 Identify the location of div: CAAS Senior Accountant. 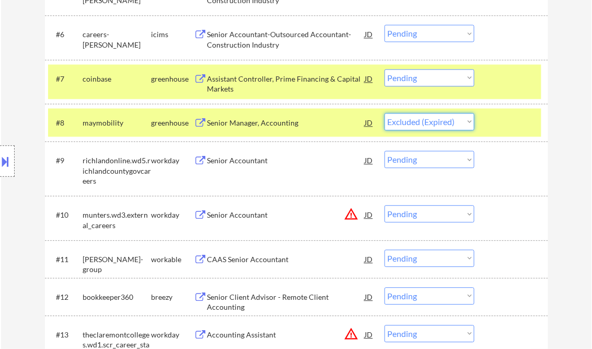
(287, 259).